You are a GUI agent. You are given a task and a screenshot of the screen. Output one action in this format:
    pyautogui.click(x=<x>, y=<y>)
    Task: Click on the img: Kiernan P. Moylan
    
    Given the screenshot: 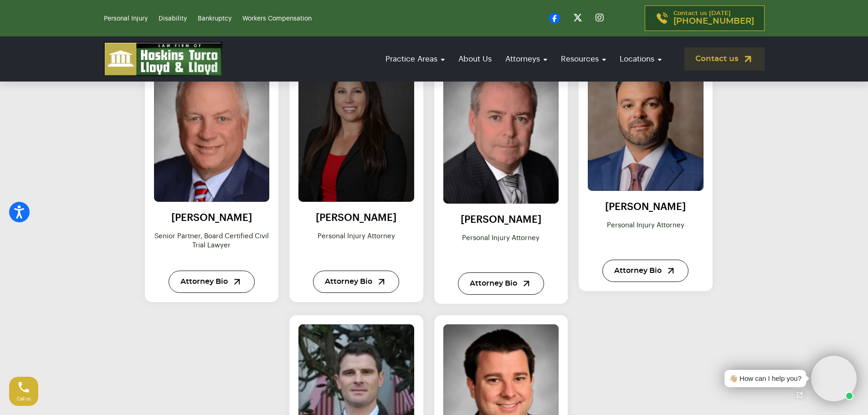 What is the action you would take?
    pyautogui.click(x=501, y=132)
    